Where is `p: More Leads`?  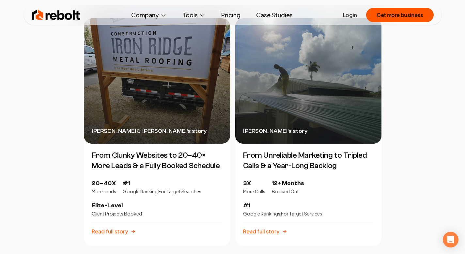 p: More Leads is located at coordinates (104, 191).